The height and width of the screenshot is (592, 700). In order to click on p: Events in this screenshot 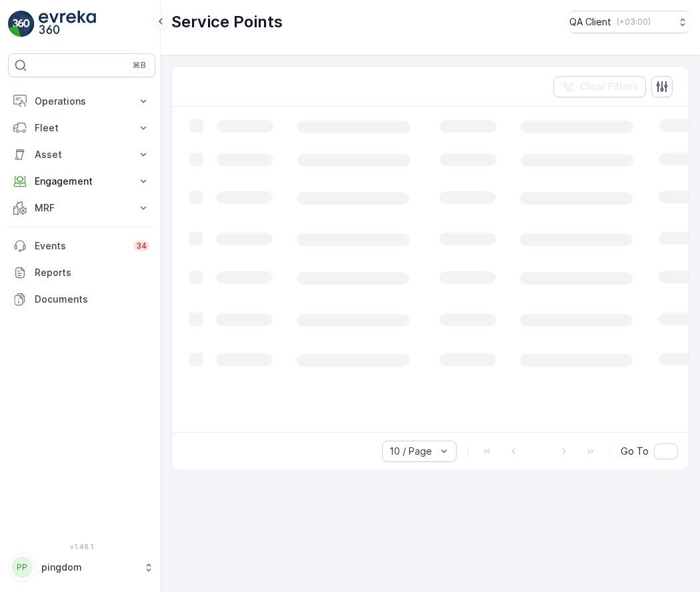, I will do `click(80, 246)`.